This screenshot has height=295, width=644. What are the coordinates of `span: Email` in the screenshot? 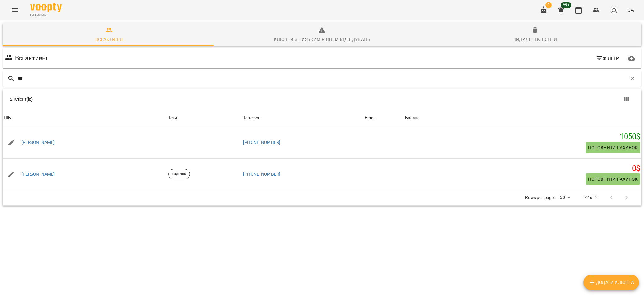 It's located at (384, 118).